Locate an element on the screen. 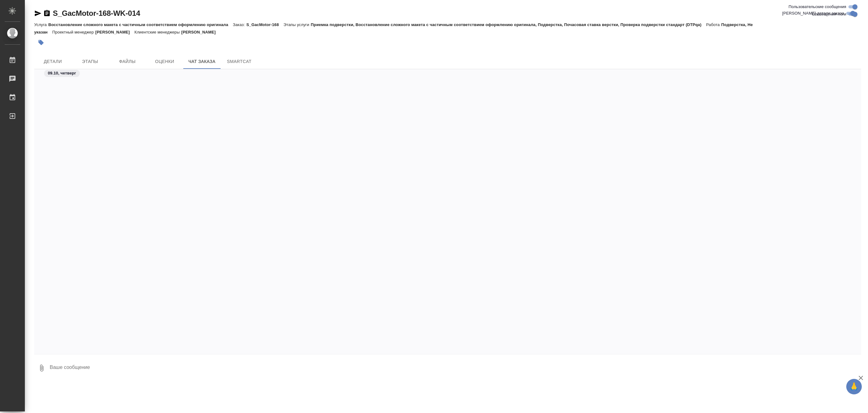  span: SmartCat is located at coordinates (239, 61).